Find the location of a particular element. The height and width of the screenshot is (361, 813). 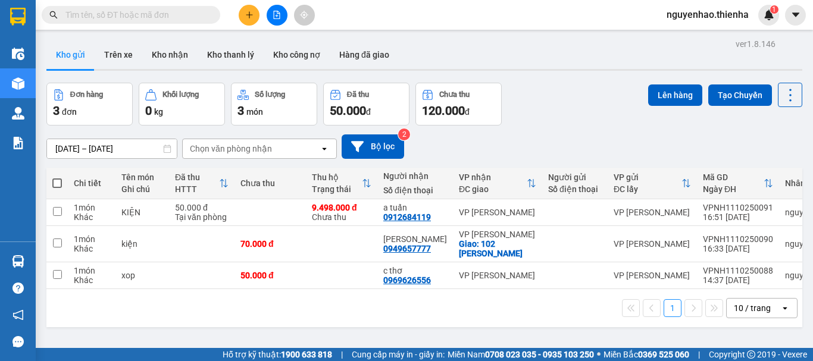

span: nguyenhao.thienha is located at coordinates (708, 14).